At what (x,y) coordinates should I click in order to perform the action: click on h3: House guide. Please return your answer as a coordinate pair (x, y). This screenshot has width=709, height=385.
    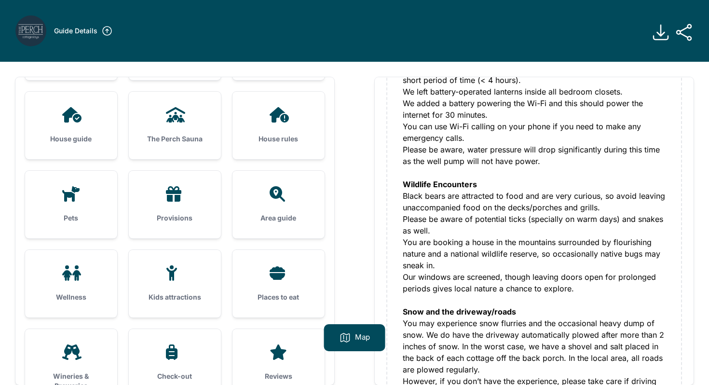
    Looking at the image, I should click on (71, 139).